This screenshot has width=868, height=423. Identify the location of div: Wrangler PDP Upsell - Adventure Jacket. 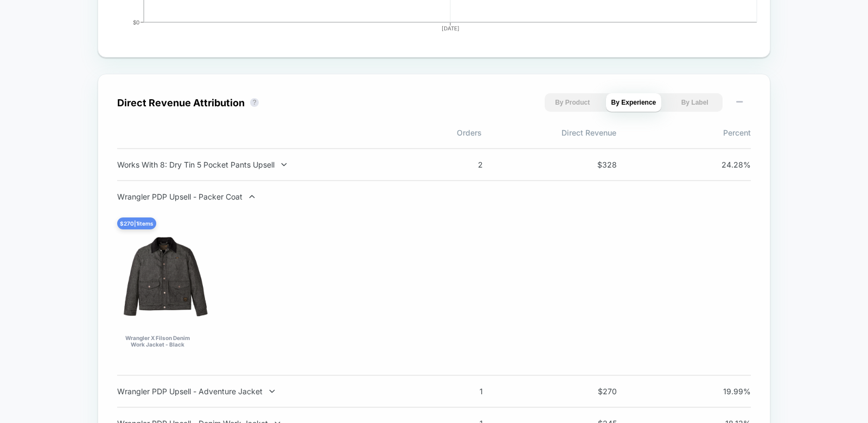
(260, 391).